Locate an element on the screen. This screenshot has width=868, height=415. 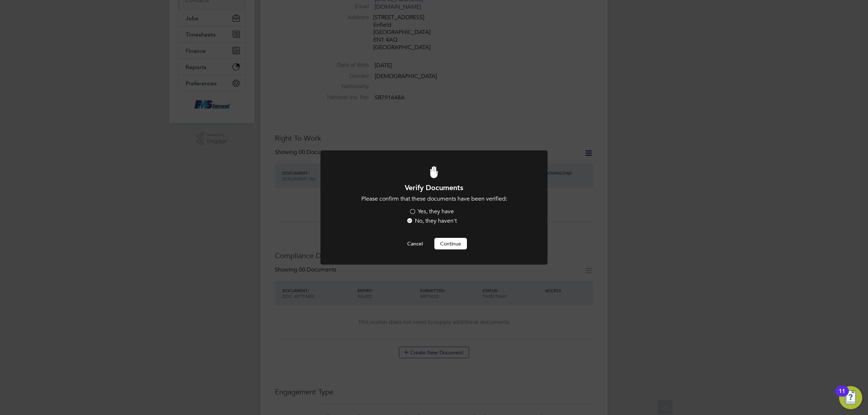
div: 11 is located at coordinates (842, 396).